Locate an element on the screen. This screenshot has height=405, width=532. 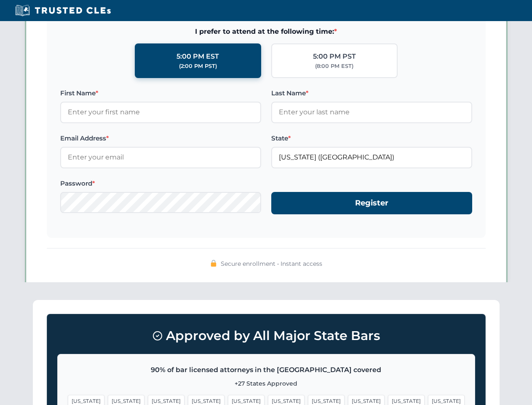
div: (8:00 PM EST) is located at coordinates (334, 66).